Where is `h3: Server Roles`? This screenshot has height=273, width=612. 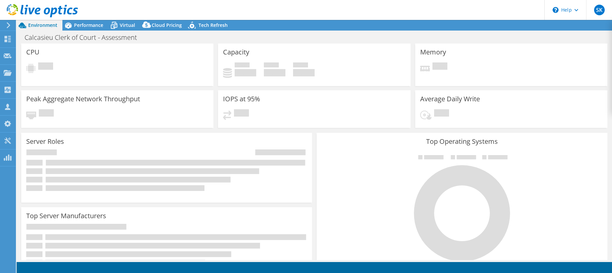 h3: Server Roles is located at coordinates (45, 141).